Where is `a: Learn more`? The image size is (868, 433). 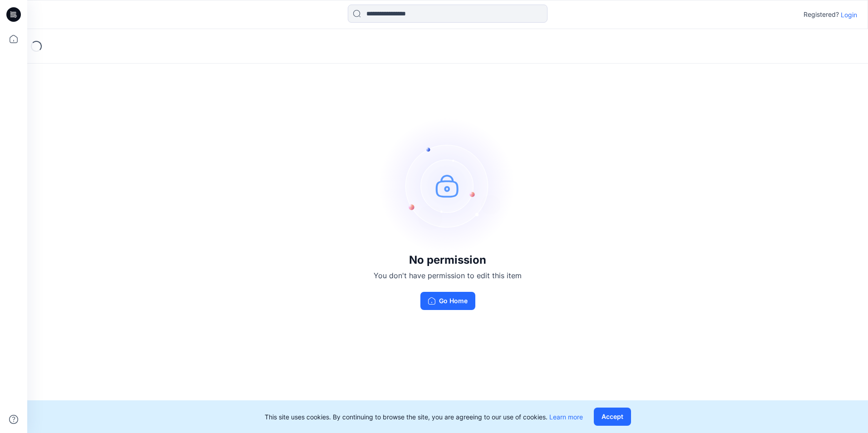
a: Learn more is located at coordinates (566, 417).